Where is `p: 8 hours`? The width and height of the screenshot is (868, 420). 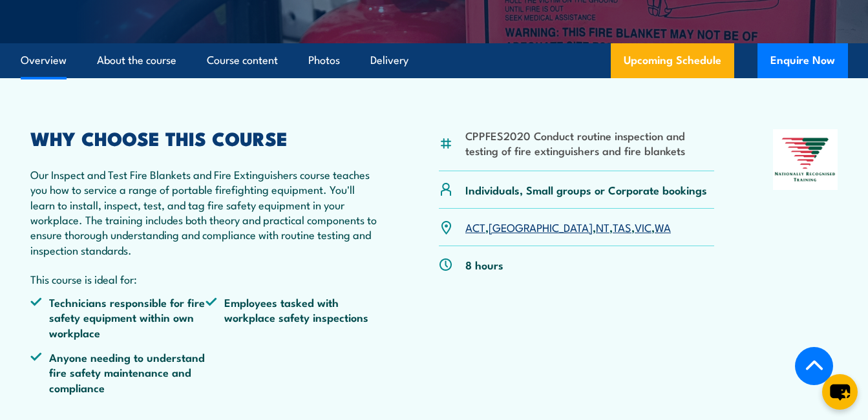
p: 8 hours is located at coordinates (484, 264).